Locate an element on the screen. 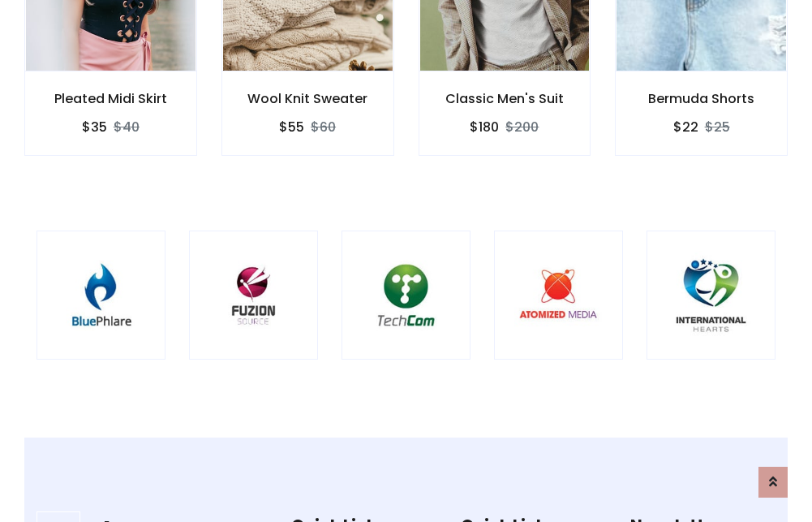 The image size is (812, 522). del: $40 is located at coordinates (127, 127).